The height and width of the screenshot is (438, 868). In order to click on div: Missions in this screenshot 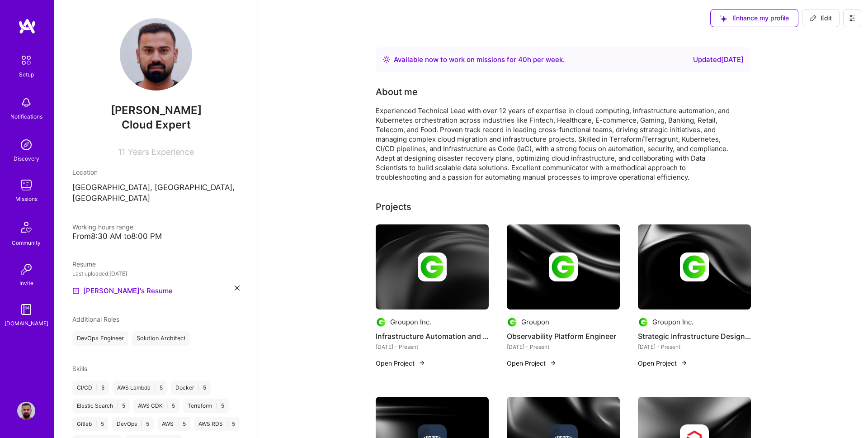, I will do `click(26, 199)`.